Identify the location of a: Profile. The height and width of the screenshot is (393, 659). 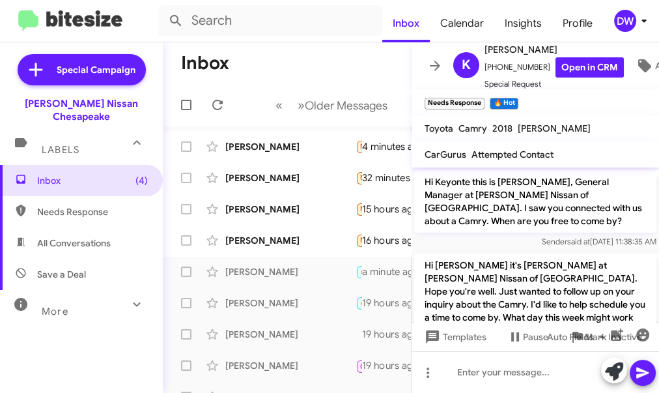
(578, 23).